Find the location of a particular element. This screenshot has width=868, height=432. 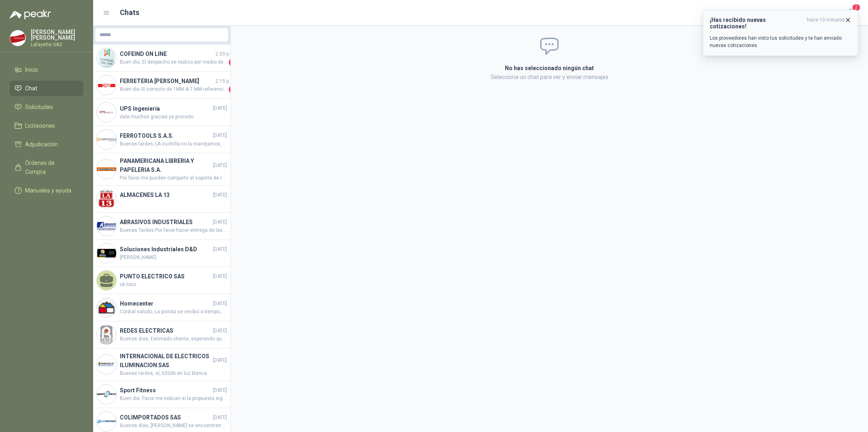

span: Buen dia. Favor me indican si la propuesta sigue vigente par enviar confirmacion is located at coordinates (173, 398).